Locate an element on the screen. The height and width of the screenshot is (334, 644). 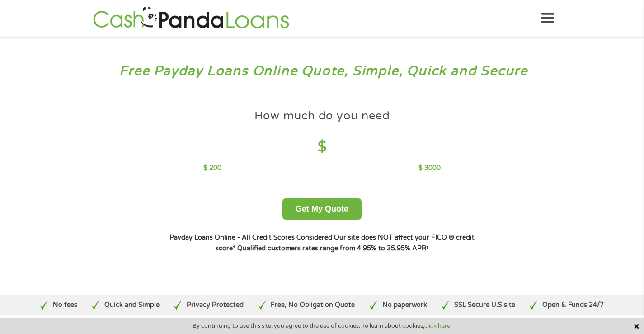
strong: Our site does NOT affect your FICO ® credit score* is located at coordinates (345, 243).